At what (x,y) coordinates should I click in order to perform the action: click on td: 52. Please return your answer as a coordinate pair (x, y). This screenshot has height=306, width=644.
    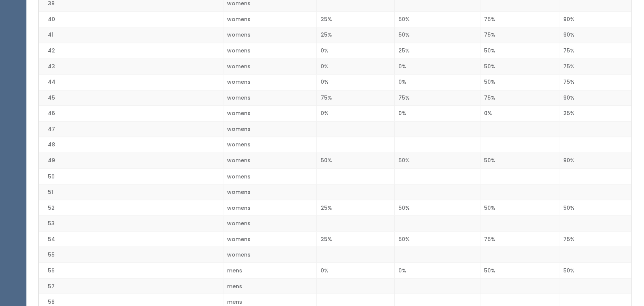
    Looking at the image, I should click on (131, 207).